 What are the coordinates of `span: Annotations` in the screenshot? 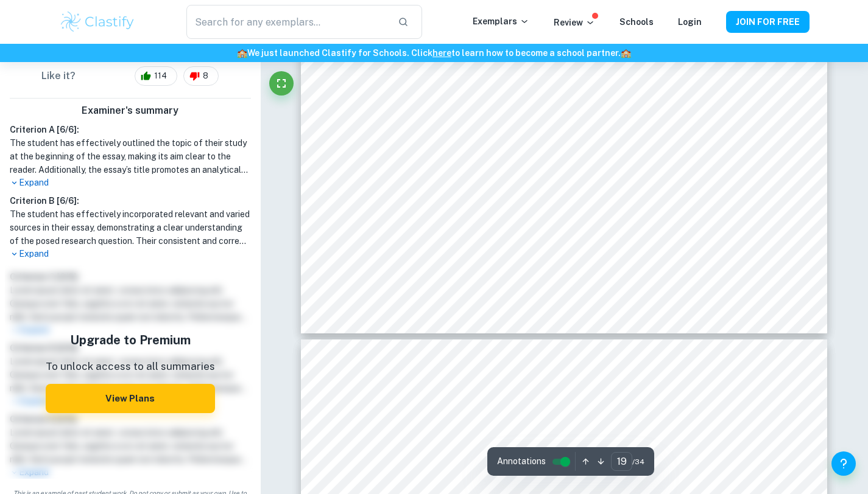 It's located at (521, 462).